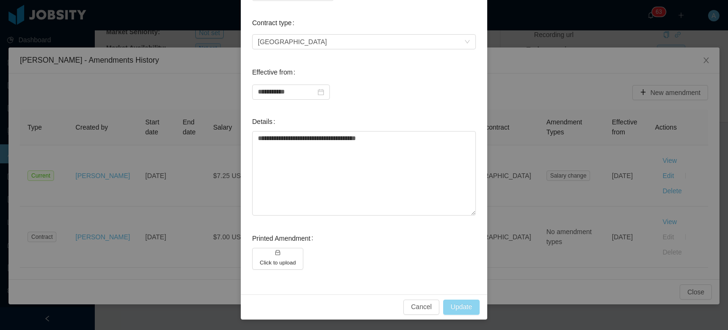  I want to click on button: Cancel, so click(422, 307).